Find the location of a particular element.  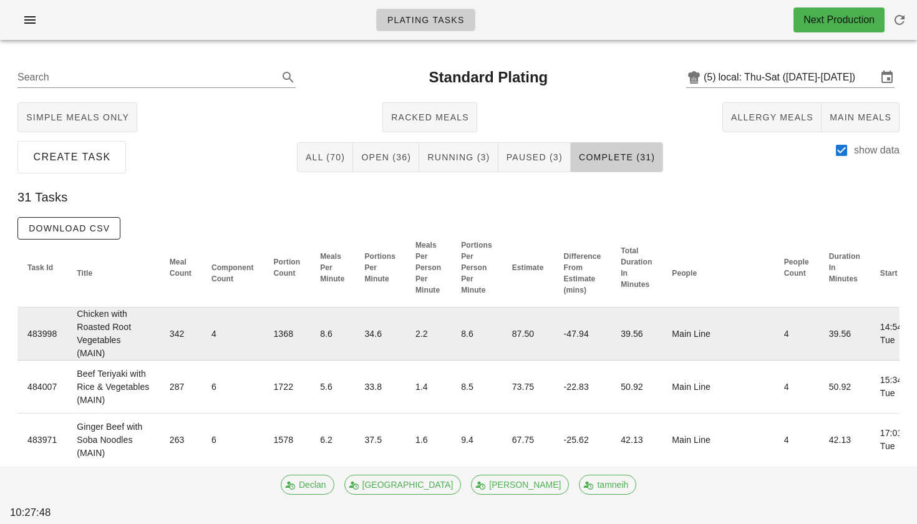

label: show data is located at coordinates (876, 150).